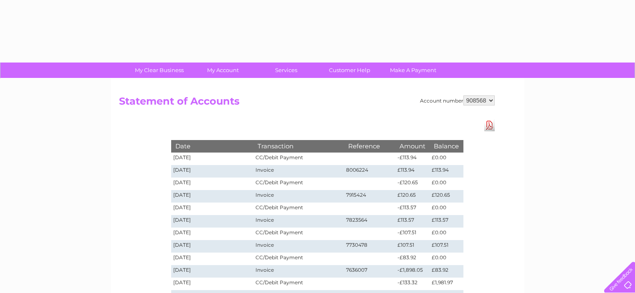  I want to click on h2: Statement of Accounts, so click(307, 104).